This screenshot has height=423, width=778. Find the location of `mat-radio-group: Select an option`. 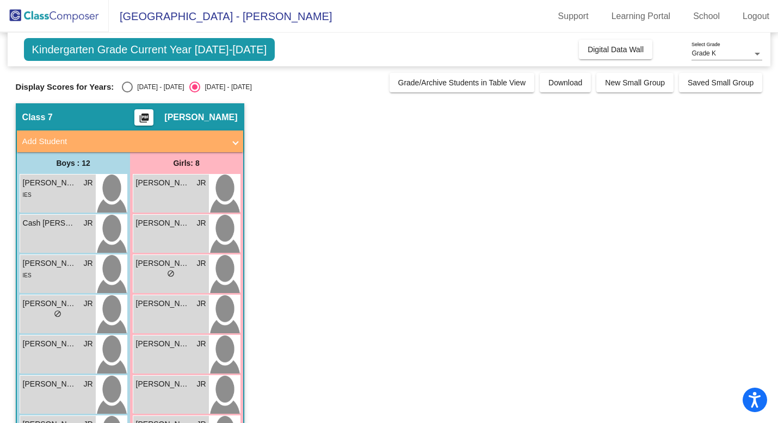

mat-radio-group: Select an option is located at coordinates (187, 87).